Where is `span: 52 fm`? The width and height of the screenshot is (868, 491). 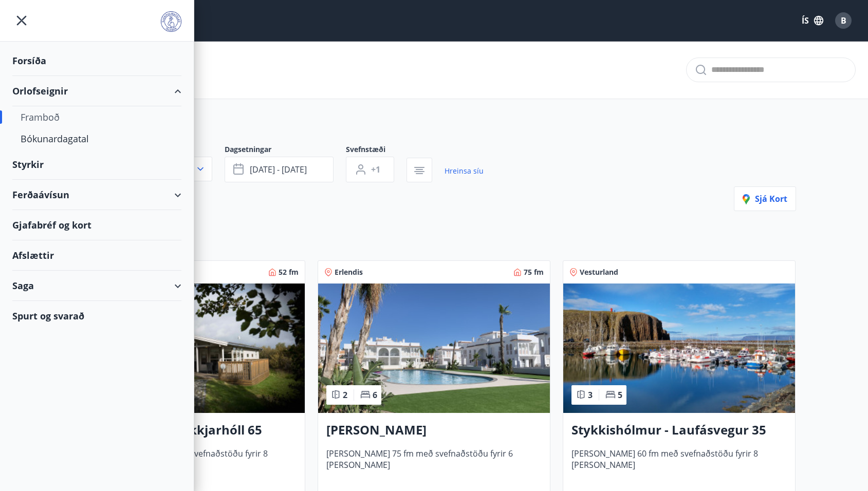
span: 52 fm is located at coordinates (288, 272).